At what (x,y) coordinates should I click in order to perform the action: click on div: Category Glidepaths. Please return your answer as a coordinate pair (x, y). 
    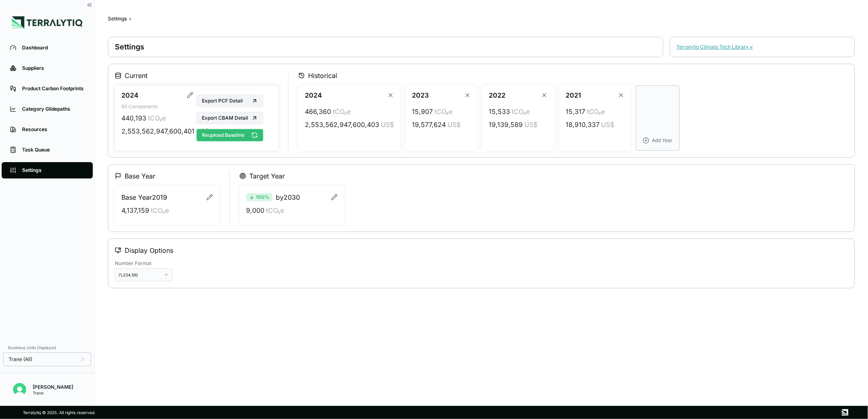
    Looking at the image, I should click on (53, 109).